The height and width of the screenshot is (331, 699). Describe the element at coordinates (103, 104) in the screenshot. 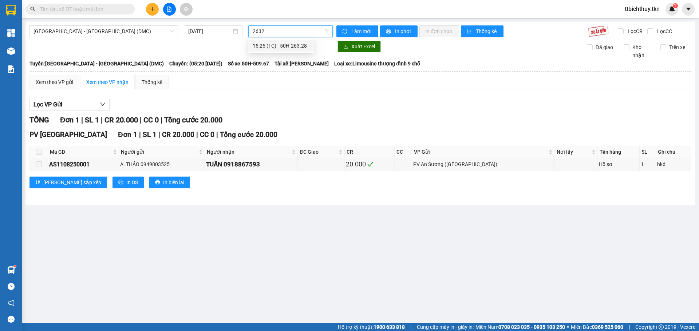

I see `span: down` at that location.